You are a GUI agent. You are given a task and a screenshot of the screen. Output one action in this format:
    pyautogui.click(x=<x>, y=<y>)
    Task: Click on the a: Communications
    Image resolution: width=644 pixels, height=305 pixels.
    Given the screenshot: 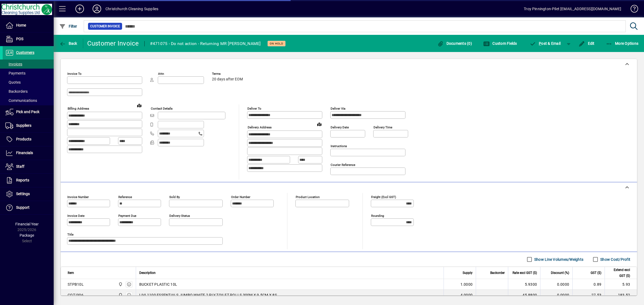 What is the action you would take?
    pyautogui.click(x=28, y=100)
    